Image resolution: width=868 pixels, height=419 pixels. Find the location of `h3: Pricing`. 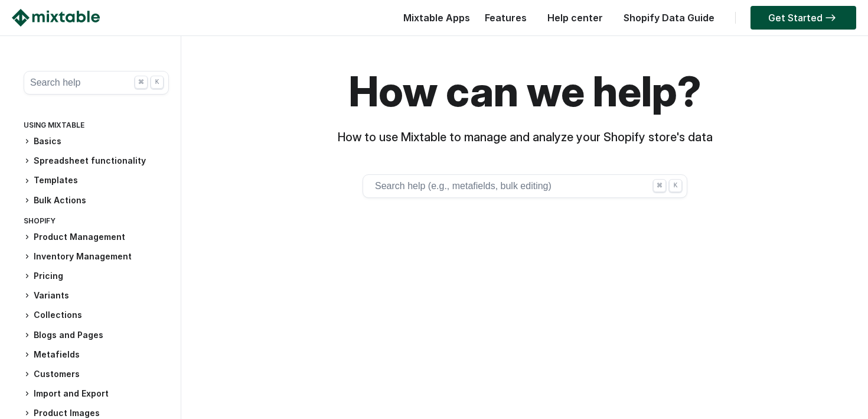

h3: Pricing is located at coordinates (97, 276).